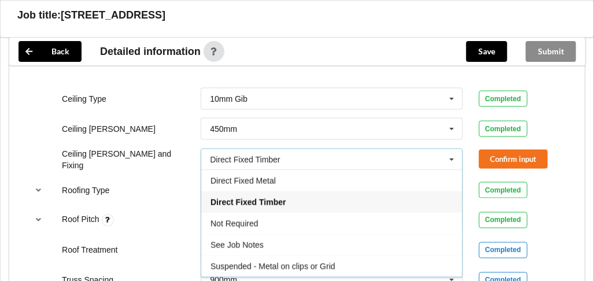 The image size is (594, 281). What do you see at coordinates (223, 129) in the screenshot?
I see `div: 450mm` at bounding box center [223, 129].